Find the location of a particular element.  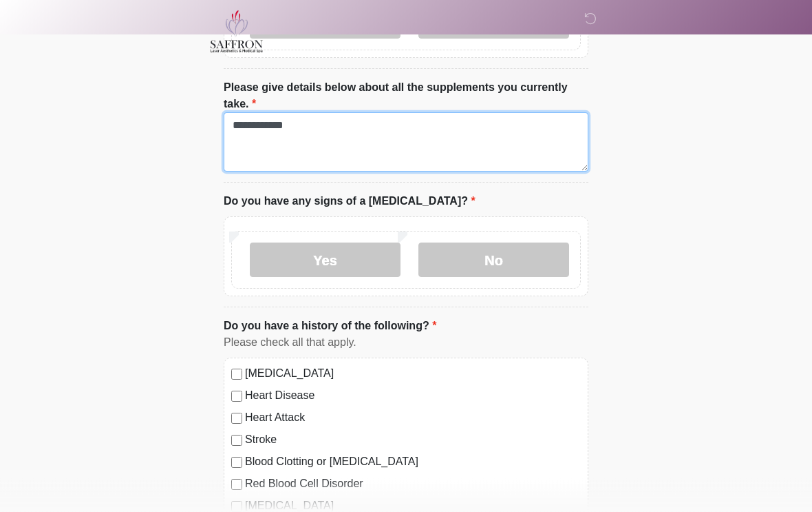

label: Heart Attack is located at coordinates (413, 418).